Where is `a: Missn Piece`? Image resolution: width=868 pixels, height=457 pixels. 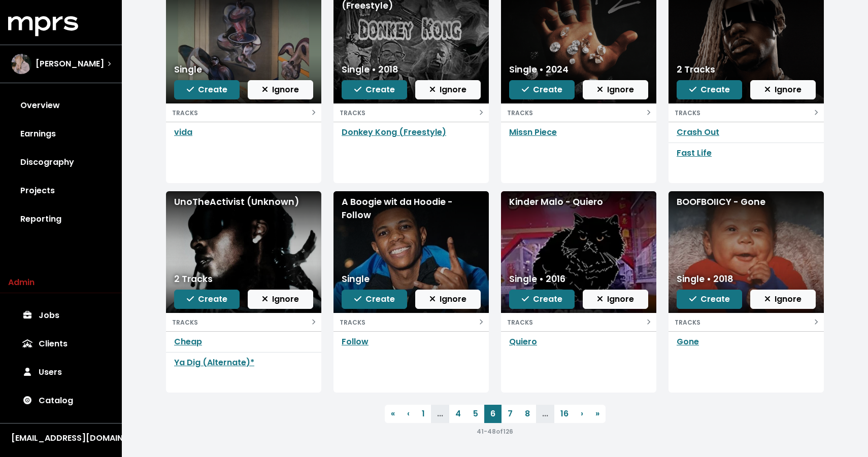 a: Missn Piece is located at coordinates (533, 132).